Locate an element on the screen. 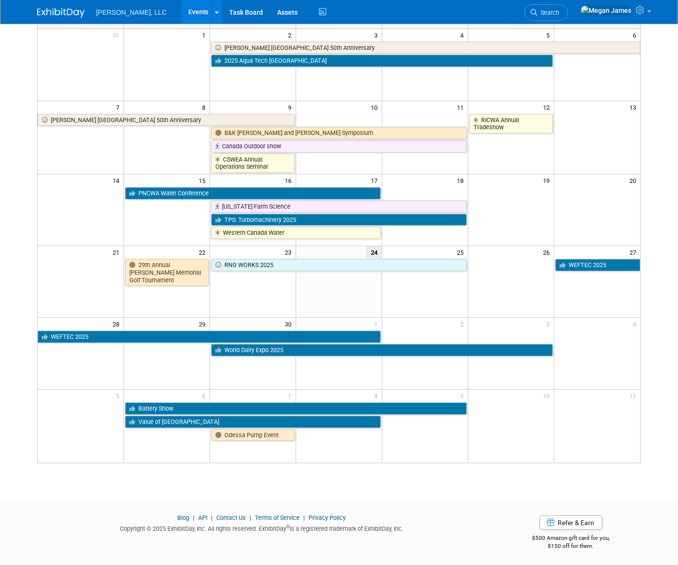  span: 23 is located at coordinates (289, 252).